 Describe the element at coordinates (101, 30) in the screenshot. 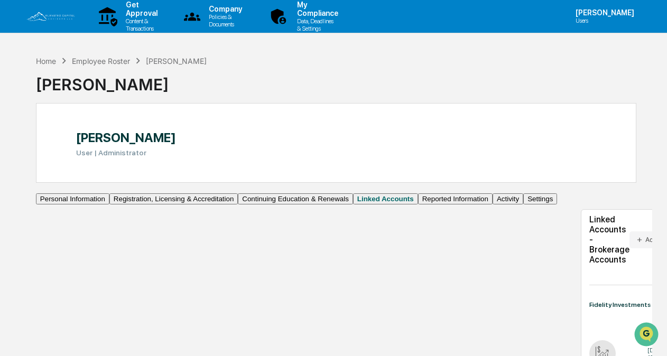

I see `p: How can we help?` at that location.